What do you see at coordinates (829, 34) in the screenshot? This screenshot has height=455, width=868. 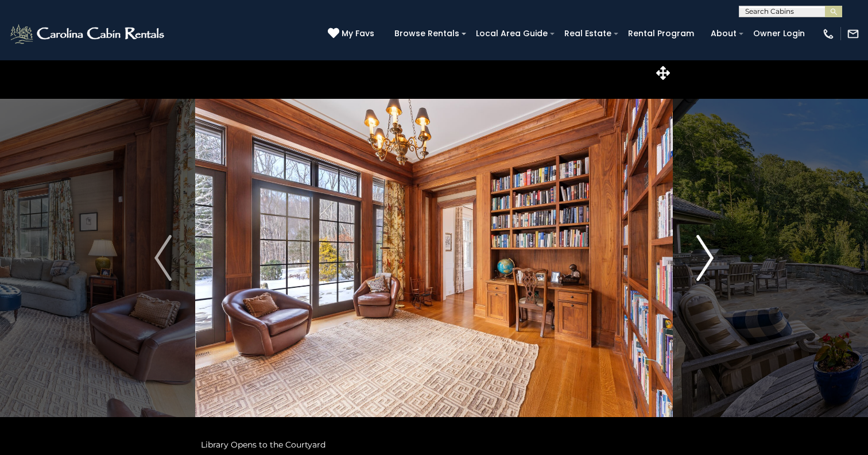 I see `img: phone-regular-white.png` at bounding box center [829, 34].